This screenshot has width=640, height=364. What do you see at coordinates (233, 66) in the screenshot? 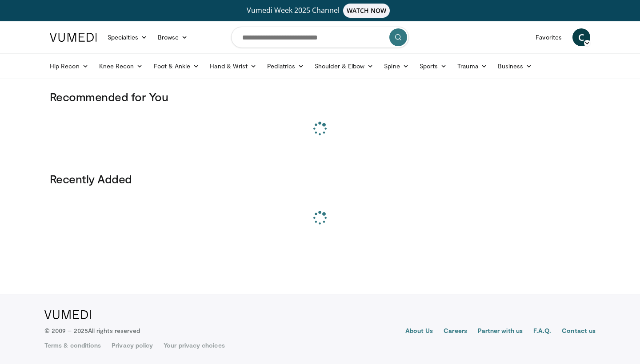
I see `a: Hand & Wrist` at bounding box center [233, 66].